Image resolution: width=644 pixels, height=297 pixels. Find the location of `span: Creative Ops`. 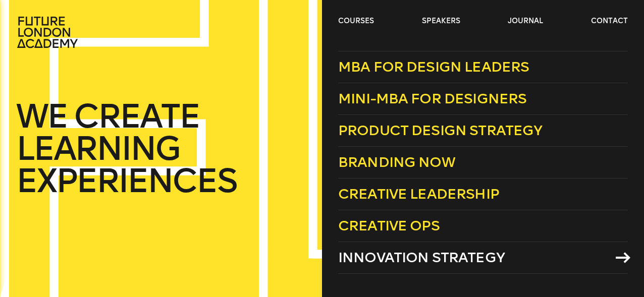

span: Creative Ops is located at coordinates (389, 225).